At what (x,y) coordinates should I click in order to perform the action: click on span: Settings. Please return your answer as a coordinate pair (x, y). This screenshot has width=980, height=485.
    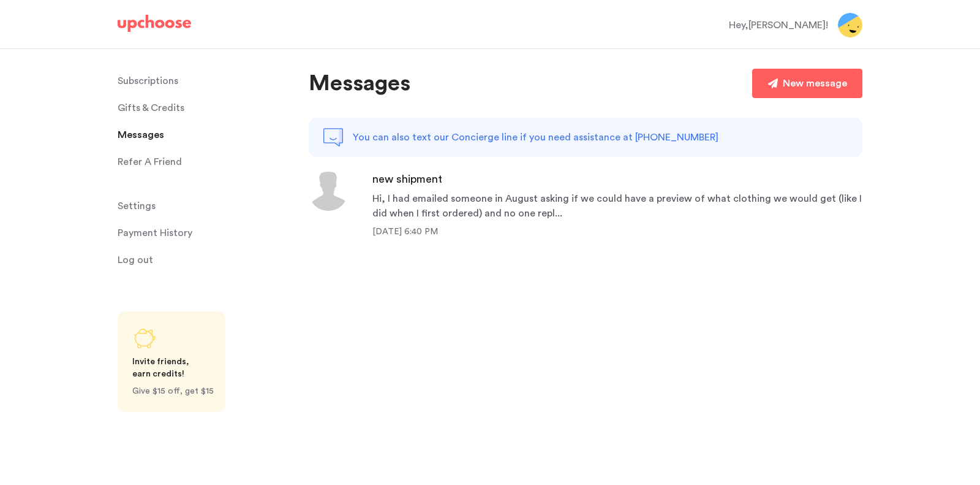
    Looking at the image, I should click on (136, 206).